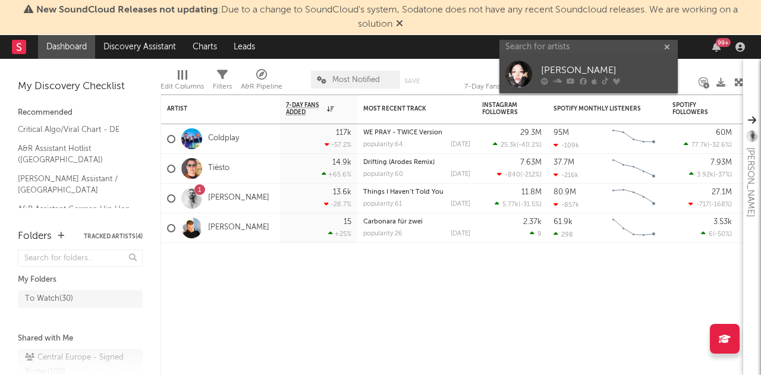 This screenshot has height=375, width=761. Describe the element at coordinates (531, 192) in the screenshot. I see `div: 11.8M` at that location.